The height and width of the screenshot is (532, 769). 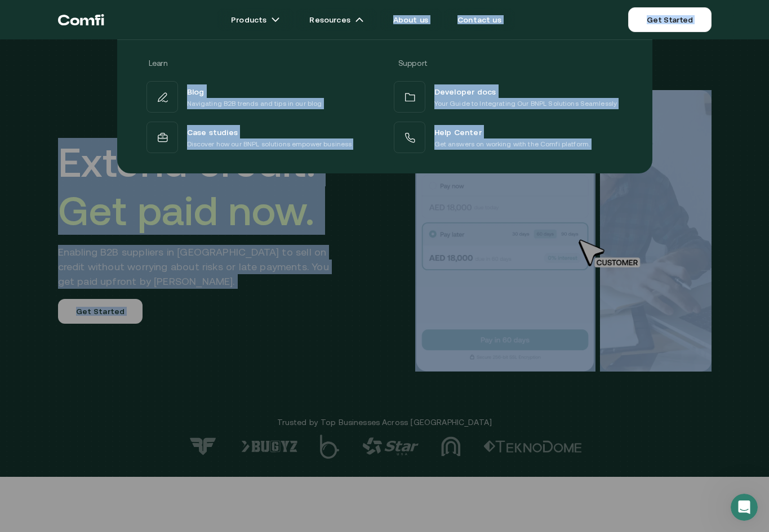 What do you see at coordinates (195, 91) in the screenshot?
I see `span: Blog` at bounding box center [195, 91].